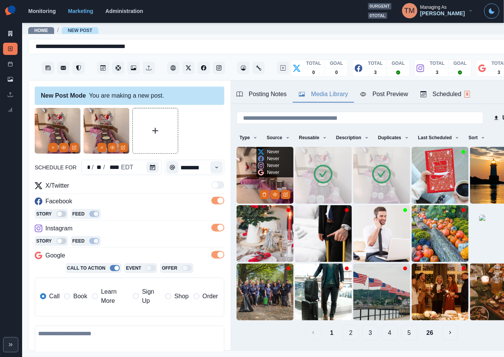 This screenshot has height=357, width=504. I want to click on button: Post Schedule, so click(103, 68).